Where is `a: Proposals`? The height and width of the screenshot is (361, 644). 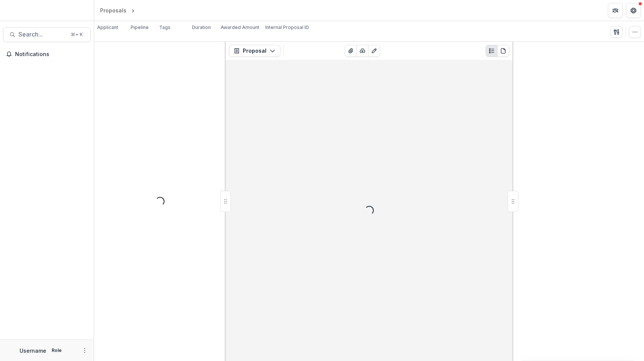 a: Proposals is located at coordinates (114, 10).